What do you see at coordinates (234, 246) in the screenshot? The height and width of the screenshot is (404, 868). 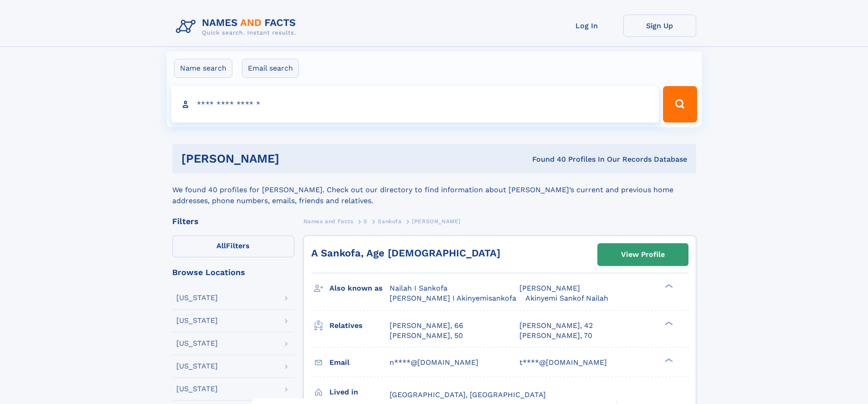 I see `label: Filters` at bounding box center [234, 246].